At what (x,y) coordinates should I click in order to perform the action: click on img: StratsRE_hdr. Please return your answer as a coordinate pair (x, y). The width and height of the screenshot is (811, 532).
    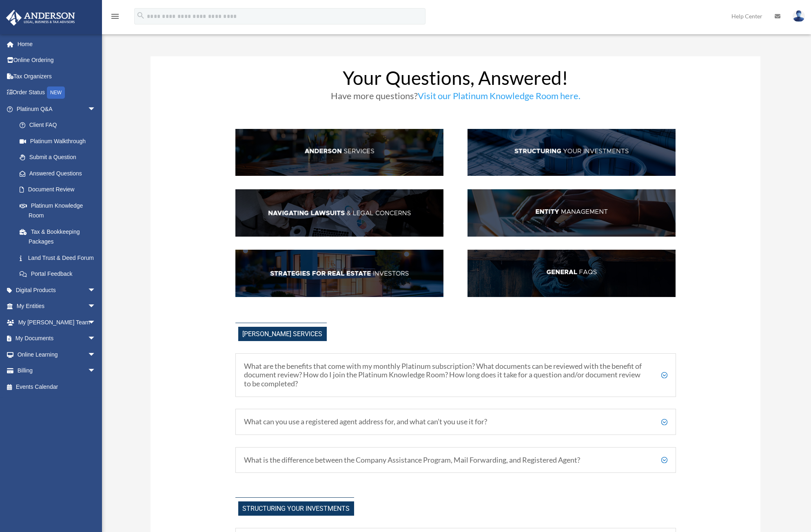
    Looking at the image, I should click on (340, 273).